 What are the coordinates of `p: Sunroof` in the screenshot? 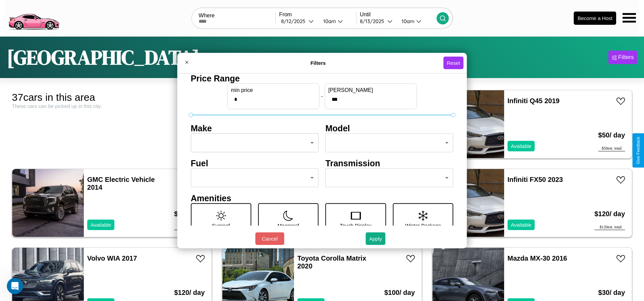 It's located at (221, 225).